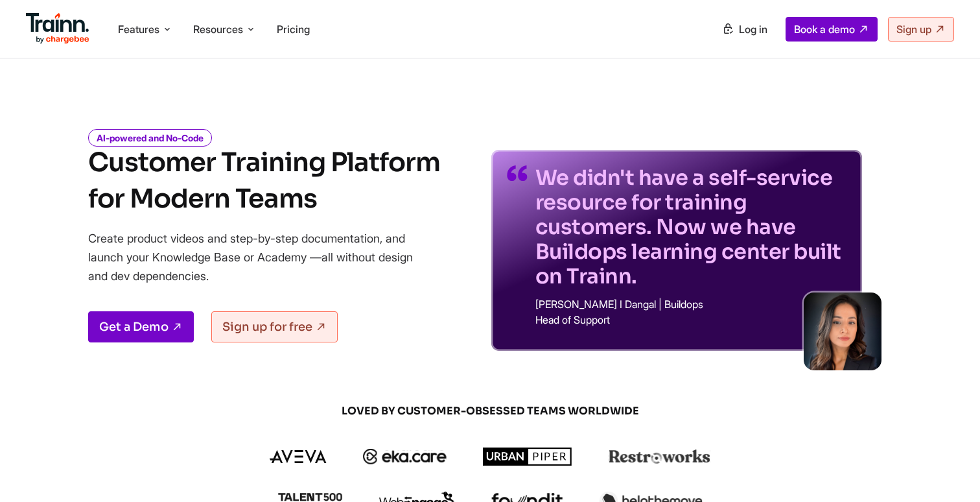 This screenshot has width=980, height=502. Describe the element at coordinates (691, 227) in the screenshot. I see `p: We didn't have a self-service resource for training customers. Now we have Buildops learning cent...` at that location.